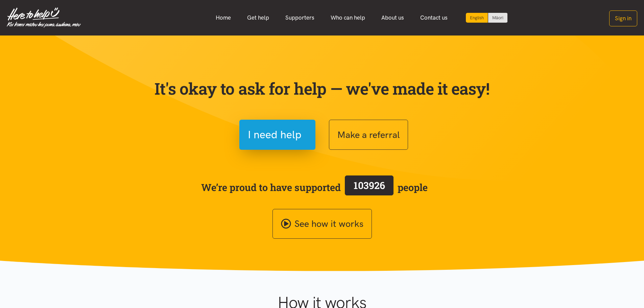 Image resolution: width=644 pixels, height=308 pixels. I want to click on a: Home, so click(223, 18).